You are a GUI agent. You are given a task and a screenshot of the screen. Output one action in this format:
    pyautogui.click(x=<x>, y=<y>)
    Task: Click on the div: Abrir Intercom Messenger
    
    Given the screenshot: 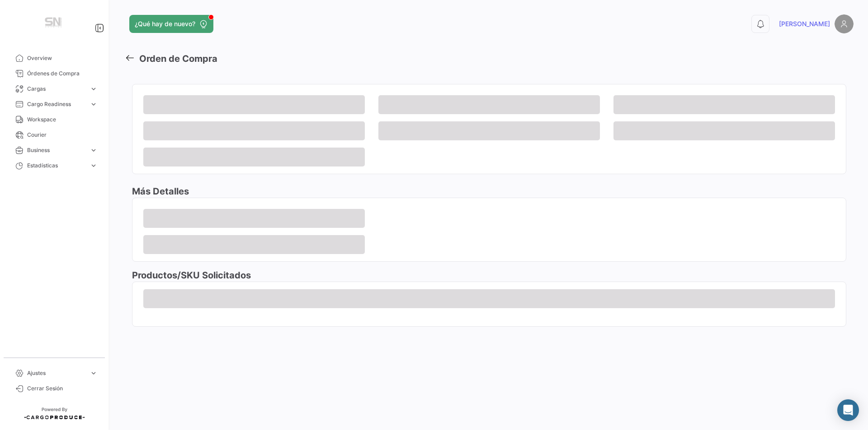 What is the action you would take?
    pyautogui.click(x=848, y=411)
    